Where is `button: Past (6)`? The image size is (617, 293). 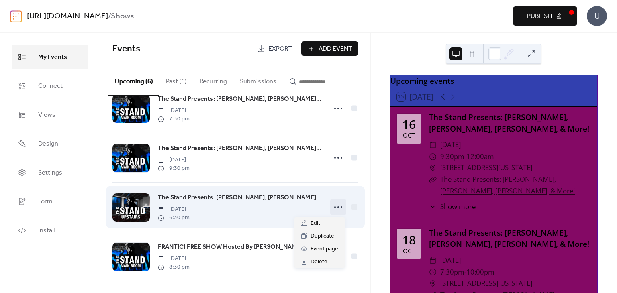
button: Past (6) is located at coordinates (176, 80).